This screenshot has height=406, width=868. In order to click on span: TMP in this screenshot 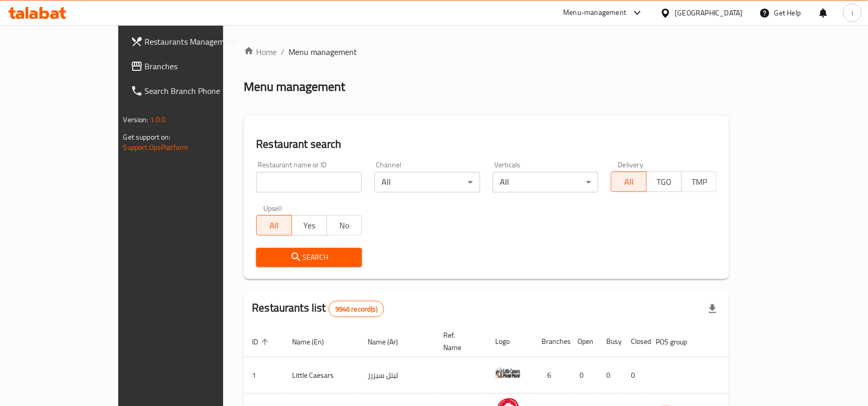, I will do `click(700, 182)`.